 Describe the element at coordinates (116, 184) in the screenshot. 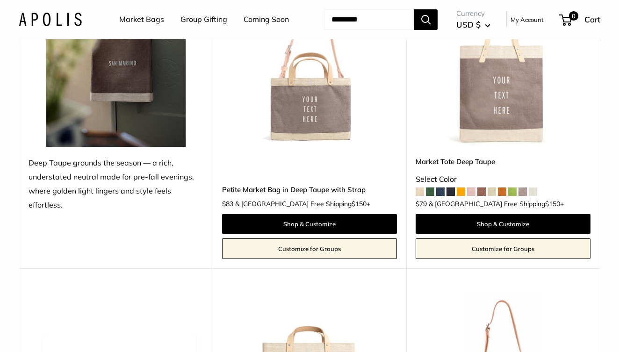

I see `div: Deep Taupe grounds the season — a rich, understated neutral made for pre-fall evenings, where gol...` at that location.